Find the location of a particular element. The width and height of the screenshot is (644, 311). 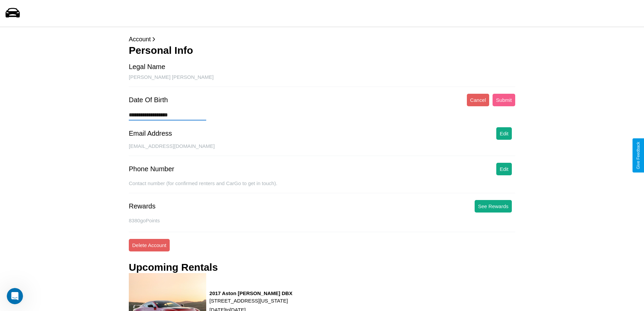

button: Submit is located at coordinates (504, 100).